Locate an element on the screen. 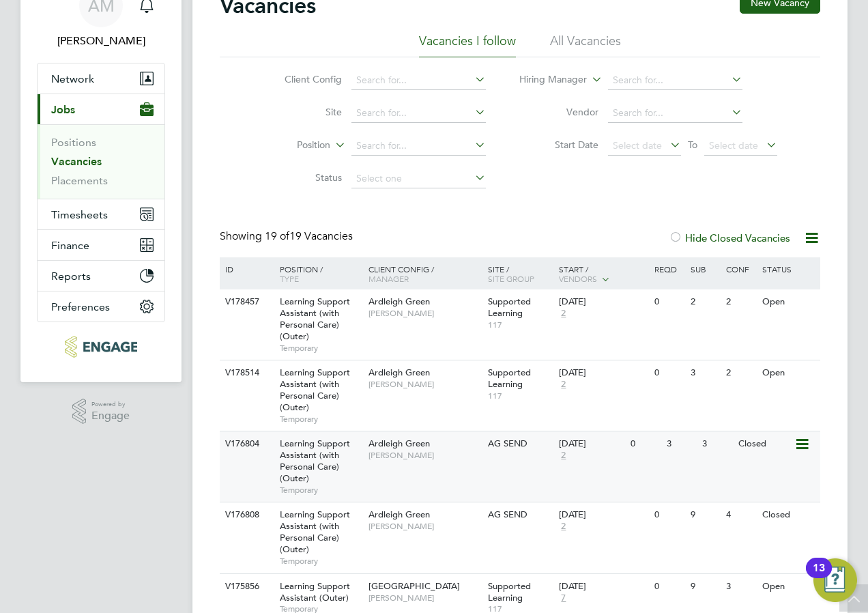 Image resolution: width=868 pixels, height=613 pixels. div: ID is located at coordinates (246, 269).